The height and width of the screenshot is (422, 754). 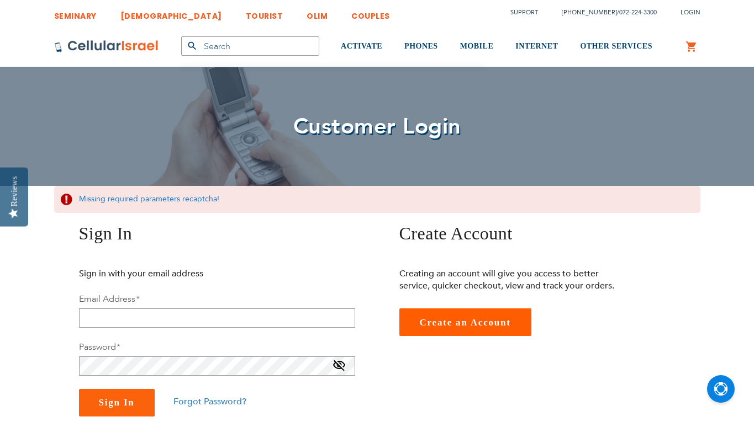 I want to click on a: 072-224-3300, so click(x=638, y=12).